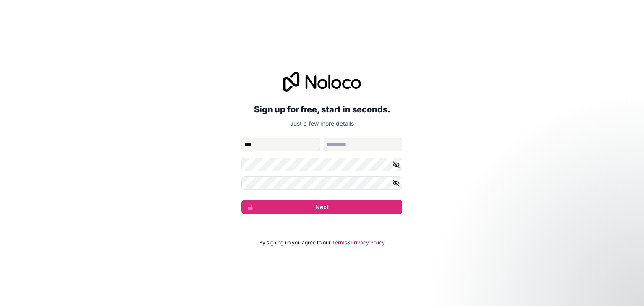 Image resolution: width=644 pixels, height=306 pixels. Describe the element at coordinates (322, 207) in the screenshot. I see `button: Next` at that location.